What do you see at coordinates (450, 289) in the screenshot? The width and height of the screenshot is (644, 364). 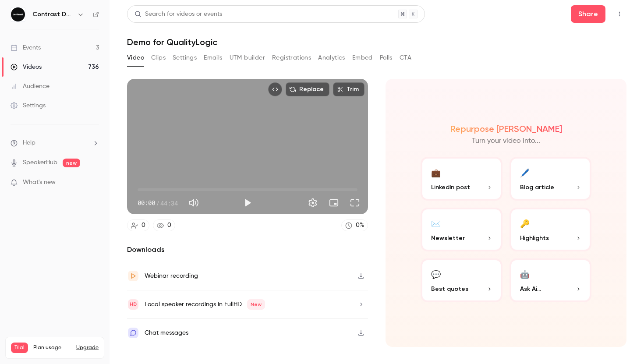 I see `span: Best quotes` at bounding box center [450, 289].